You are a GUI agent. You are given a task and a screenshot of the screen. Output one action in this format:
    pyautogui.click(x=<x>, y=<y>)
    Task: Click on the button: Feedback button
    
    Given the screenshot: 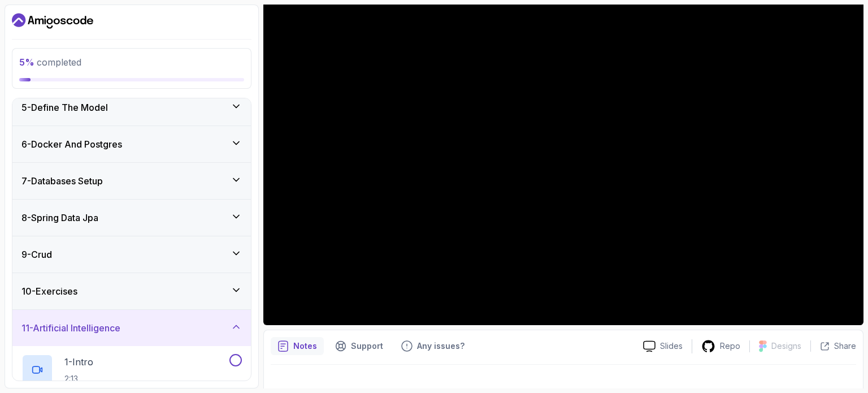 What is the action you would take?
    pyautogui.click(x=433, y=346)
    